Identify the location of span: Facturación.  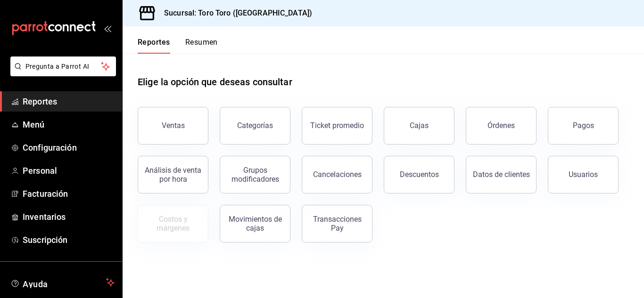
(68, 194).